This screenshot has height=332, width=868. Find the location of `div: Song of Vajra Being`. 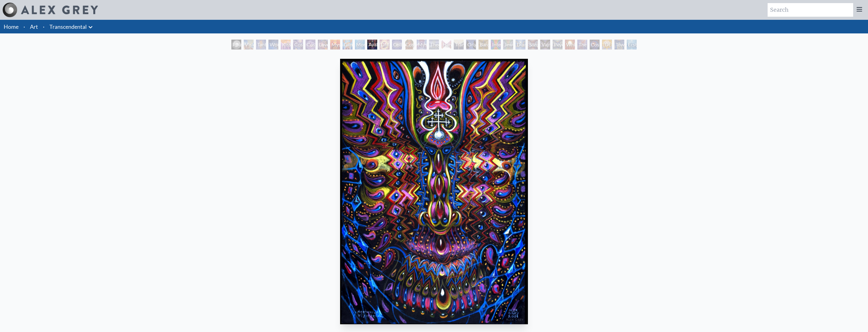

div: Song of Vajra Being is located at coordinates (533, 44).